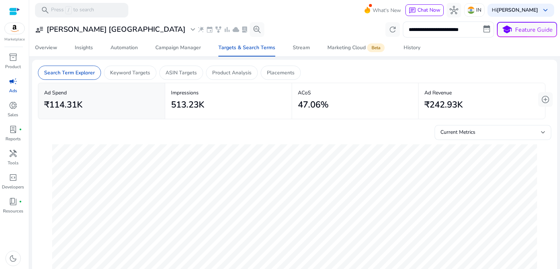  What do you see at coordinates (429, 10) in the screenshot?
I see `span: Chat Now` at bounding box center [429, 10].